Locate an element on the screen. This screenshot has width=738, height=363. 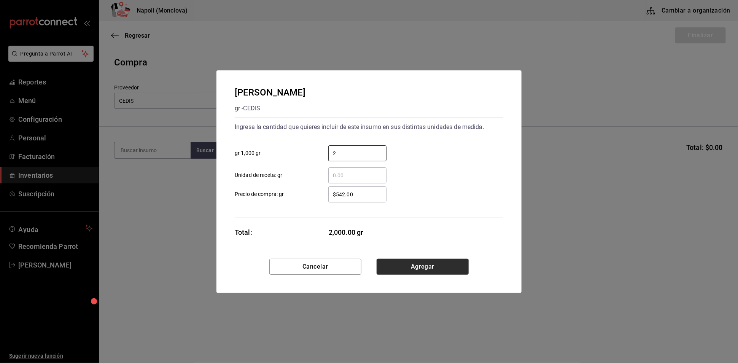
span: Unidad de receta: gr is located at coordinates (259, 175).